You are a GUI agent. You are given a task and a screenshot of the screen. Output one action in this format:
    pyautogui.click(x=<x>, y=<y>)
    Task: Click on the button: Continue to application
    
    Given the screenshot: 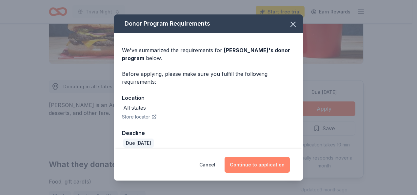 What is the action you would take?
    pyautogui.click(x=257, y=165)
    